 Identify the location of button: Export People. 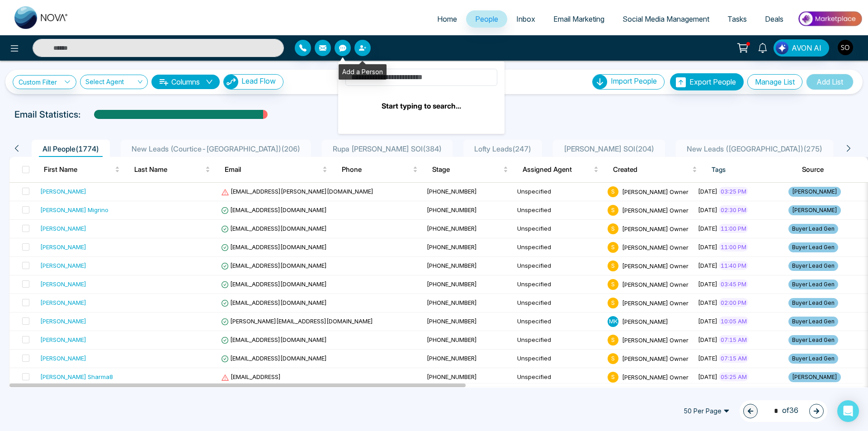
(706, 82).